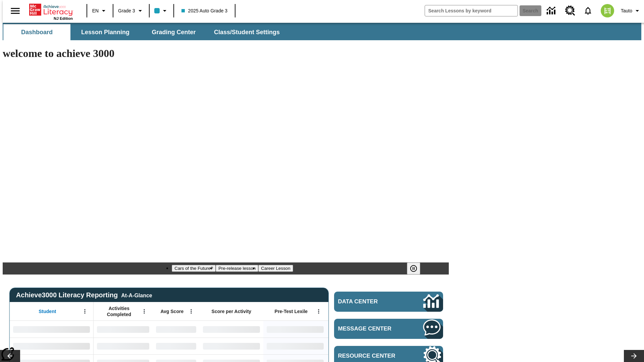 The height and width of the screenshot is (362, 644). What do you see at coordinates (471, 11) in the screenshot?
I see `input: search field` at bounding box center [471, 11].